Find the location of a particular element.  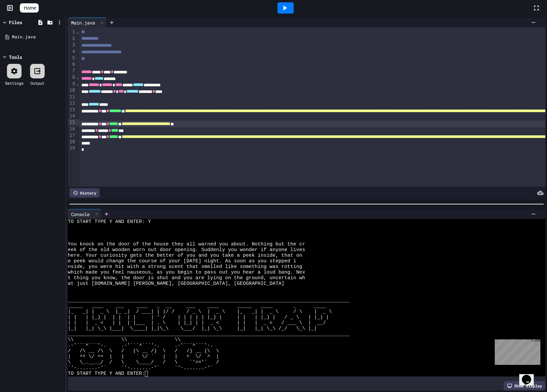

div: 14 is located at coordinates (72, 115).